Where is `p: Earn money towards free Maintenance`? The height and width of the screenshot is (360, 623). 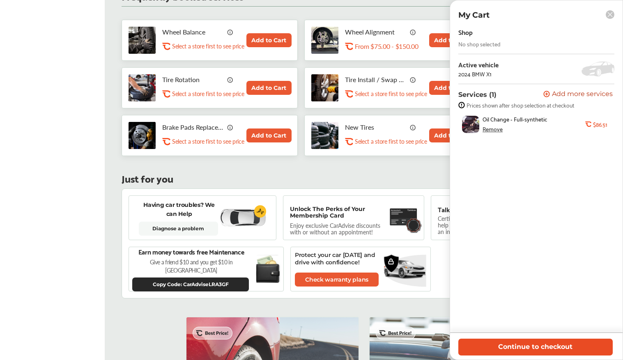 p: Earn money towards free Maintenance is located at coordinates (191, 252).